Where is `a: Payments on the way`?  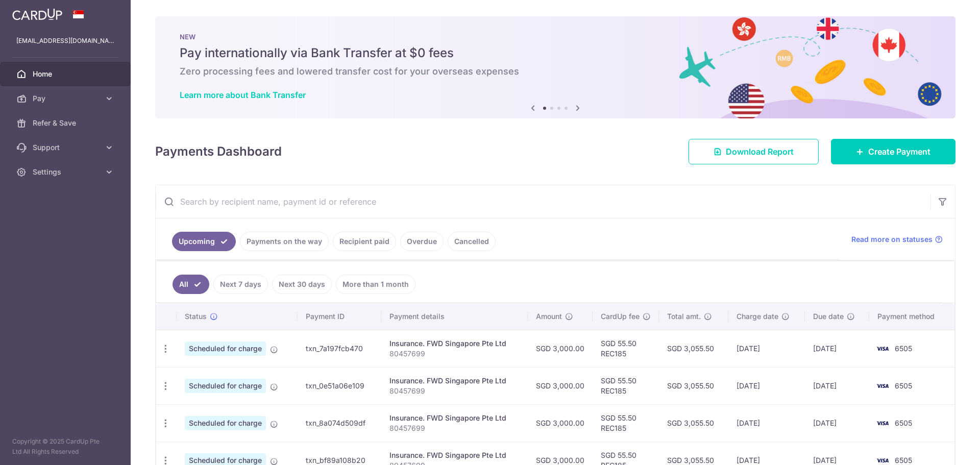
a: Payments on the way is located at coordinates (284, 241).